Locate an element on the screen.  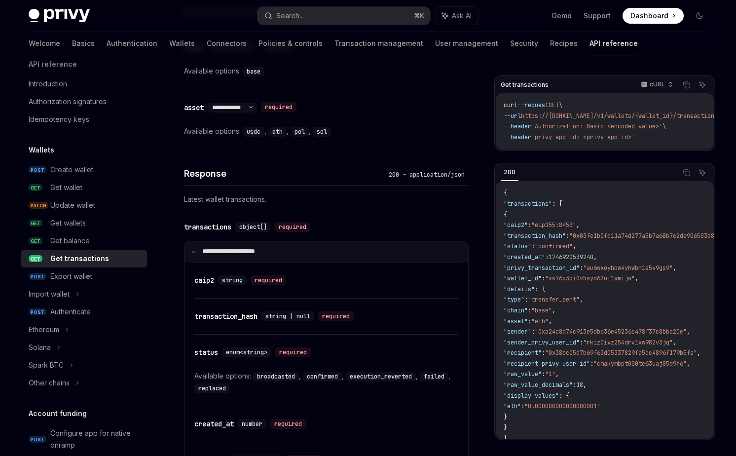
code: execution_reverted is located at coordinates (381, 376).